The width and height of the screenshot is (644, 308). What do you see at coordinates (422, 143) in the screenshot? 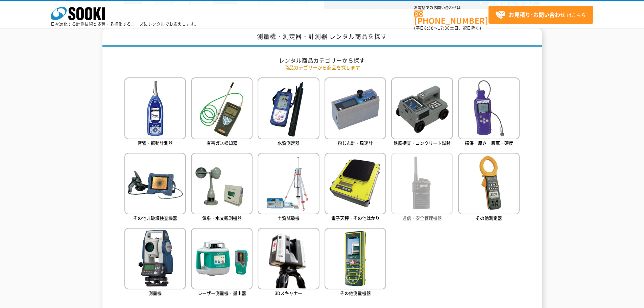
I see `span: 鉄筋探査・コンクリート試験` at bounding box center [422, 143].